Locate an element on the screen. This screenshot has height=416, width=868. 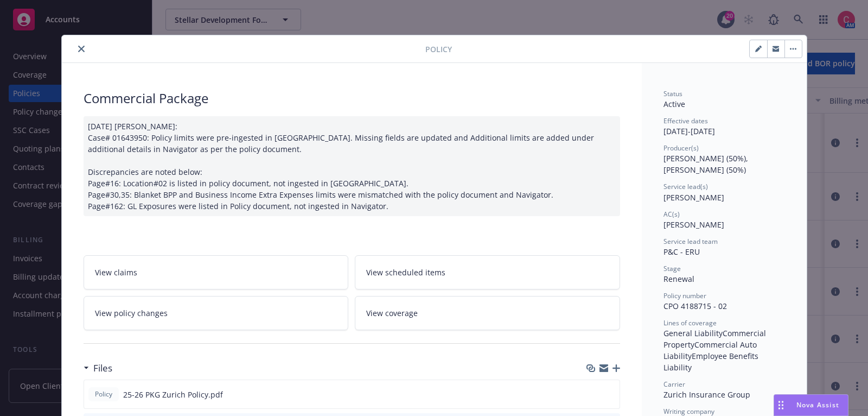
span: Zurich Insurance Group is located at coordinates (707, 394).